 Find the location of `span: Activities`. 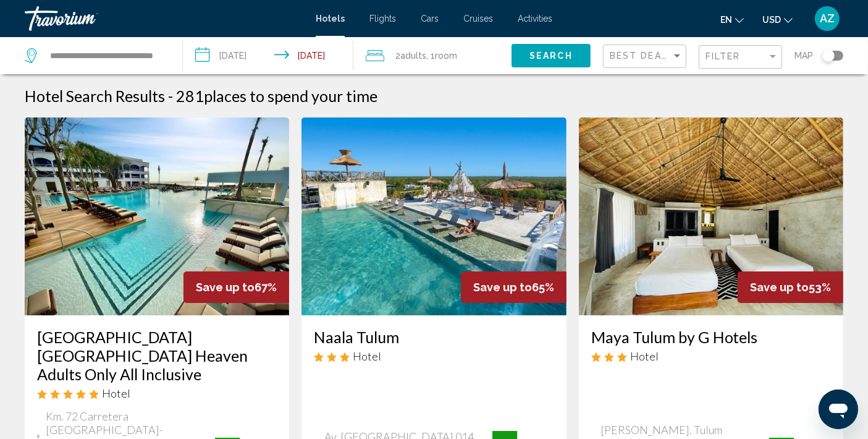

span: Activities is located at coordinates (535, 19).